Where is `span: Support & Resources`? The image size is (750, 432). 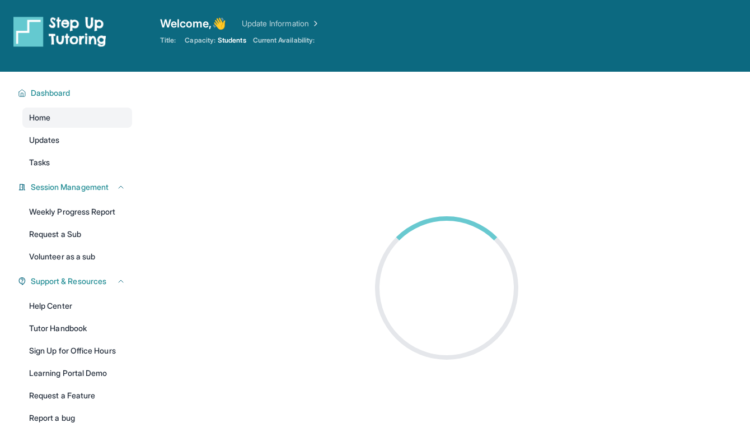 span: Support & Resources is located at coordinates (68, 281).